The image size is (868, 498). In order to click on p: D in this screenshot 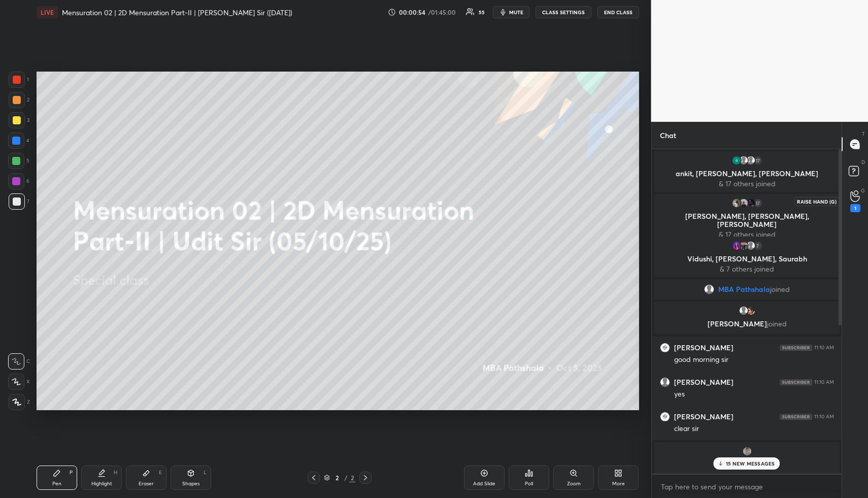, I will do `click(863, 162)`.